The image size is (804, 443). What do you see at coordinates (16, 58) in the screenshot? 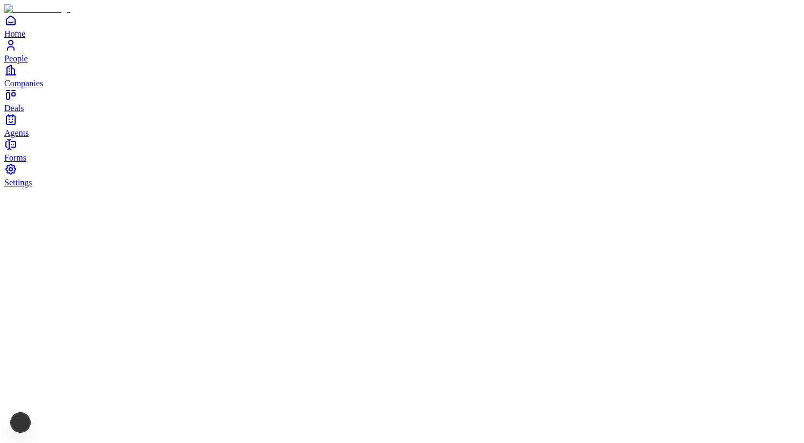
I see `span: People` at bounding box center [16, 58].